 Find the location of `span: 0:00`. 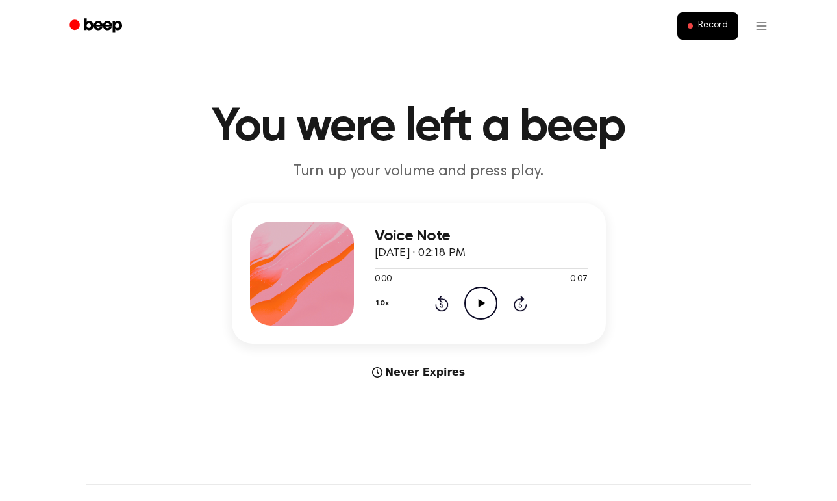

span: 0:00 is located at coordinates (383, 279).